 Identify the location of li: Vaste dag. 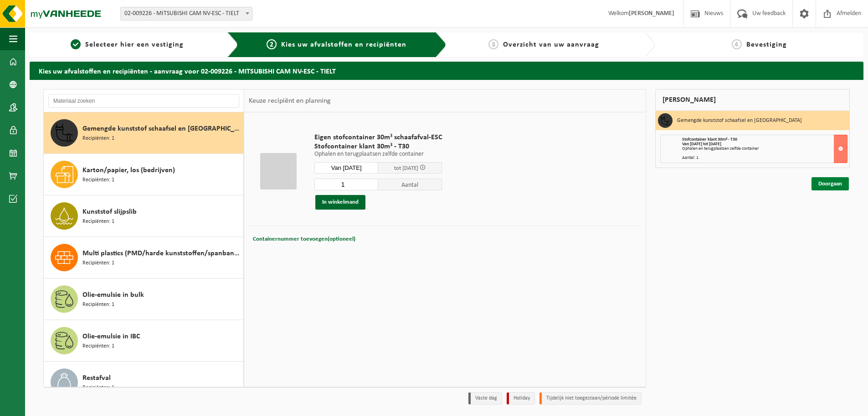
(486, 398).